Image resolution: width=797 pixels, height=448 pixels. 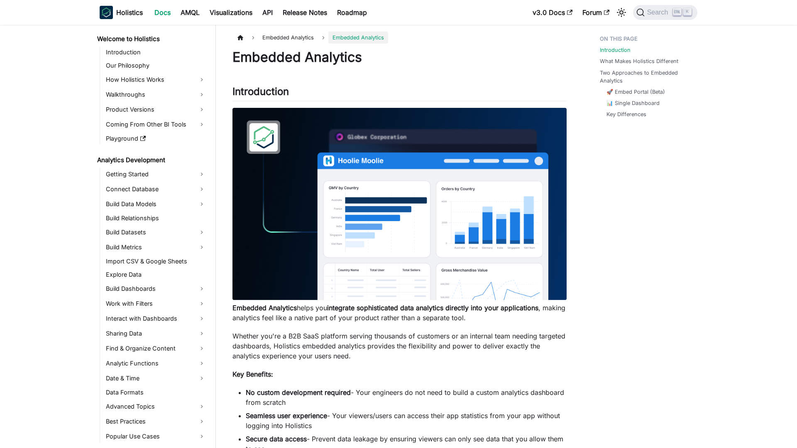 I want to click on a: 🚀 Embed Portal (Beta), so click(x=636, y=92).